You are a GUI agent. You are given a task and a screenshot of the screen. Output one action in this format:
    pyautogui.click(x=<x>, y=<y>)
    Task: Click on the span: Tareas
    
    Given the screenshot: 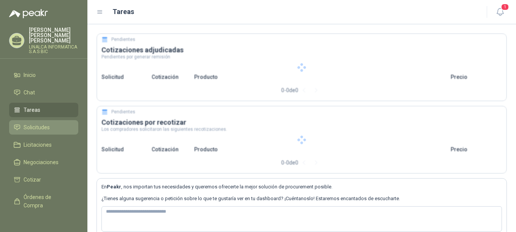 What is the action you would take?
    pyautogui.click(x=32, y=110)
    